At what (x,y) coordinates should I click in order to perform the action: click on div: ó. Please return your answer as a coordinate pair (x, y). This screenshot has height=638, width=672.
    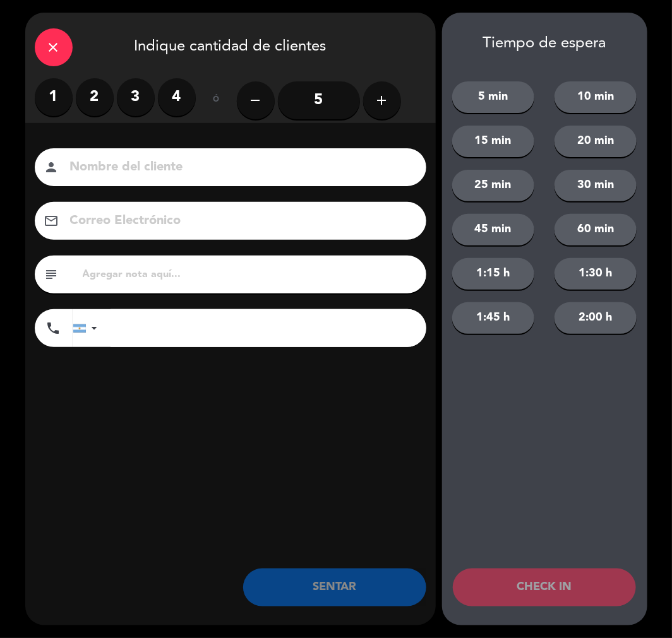
    Looking at the image, I should click on (216, 101).